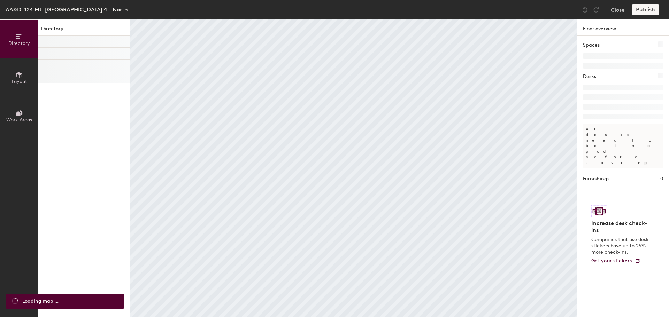  What do you see at coordinates (19, 82) in the screenshot?
I see `span: Layout` at bounding box center [19, 82].